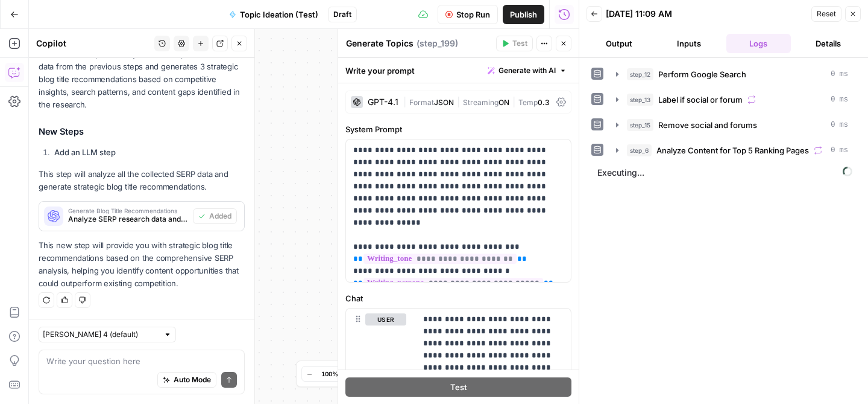 The height and width of the screenshot is (404, 868). Describe the element at coordinates (732, 150) in the screenshot. I see `span: Analyze Content for Top 5 Ranking Pages` at that location.